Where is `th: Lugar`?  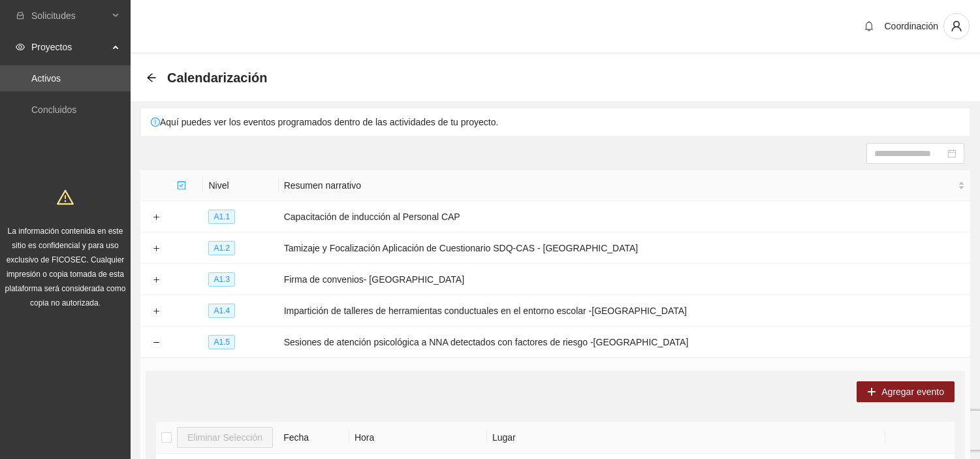 th: Lugar is located at coordinates (686, 438).